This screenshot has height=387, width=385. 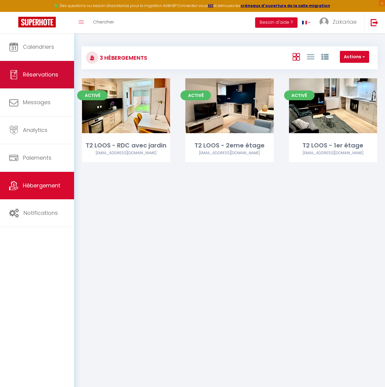 What do you see at coordinates (35, 130) in the screenshot?
I see `span: Analytics` at bounding box center [35, 130].